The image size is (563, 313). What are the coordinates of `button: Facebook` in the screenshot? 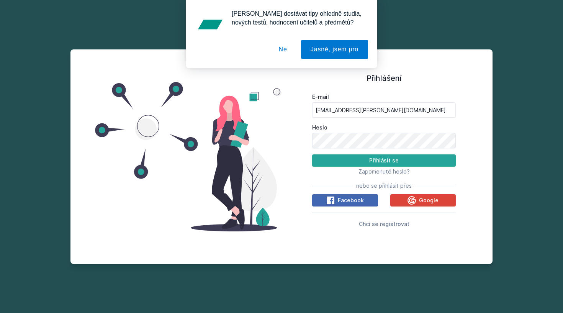 It's located at (345, 200).